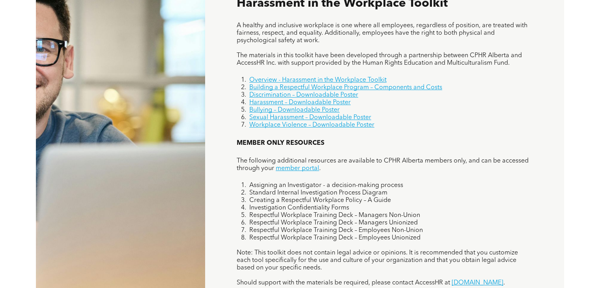  I want to click on span: Respectful Workplace Training Deck – Managers Non-Union, so click(334, 215).